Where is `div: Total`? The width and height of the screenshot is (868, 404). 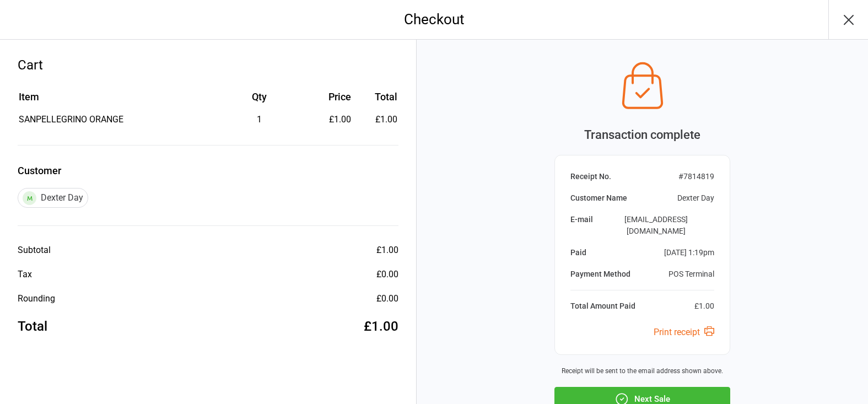
div: Total is located at coordinates (33, 326).